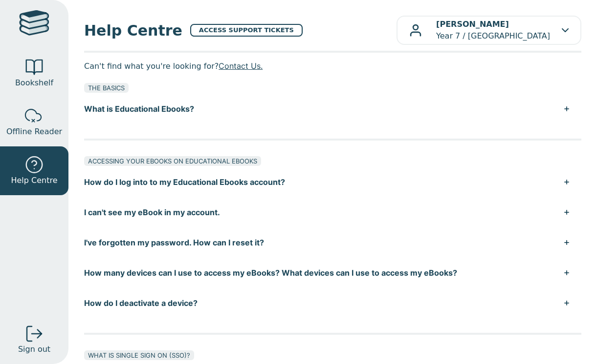 This screenshot has height=364, width=597. I want to click on button: What is Educational Ebooks?, so click(332, 109).